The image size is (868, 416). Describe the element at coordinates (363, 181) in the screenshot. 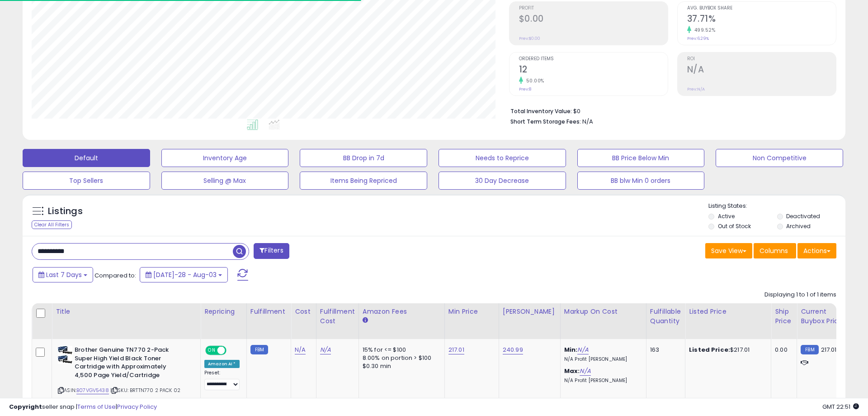

I see `button: Items Being Repriced` at that location.